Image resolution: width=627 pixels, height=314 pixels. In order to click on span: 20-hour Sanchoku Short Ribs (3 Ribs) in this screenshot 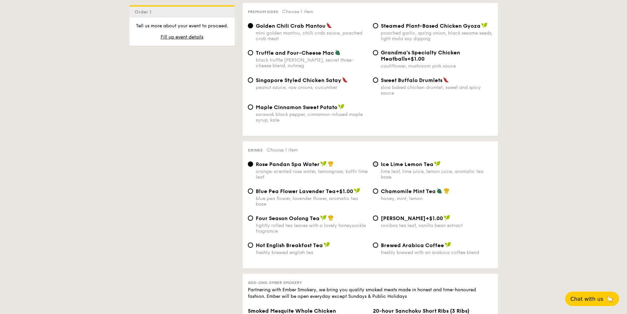, I will do `click(421, 310)`.